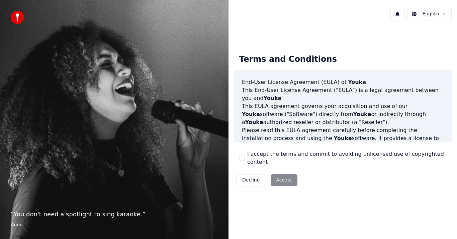 Image resolution: width=457 pixels, height=239 pixels. I want to click on img: youka, so click(17, 17).